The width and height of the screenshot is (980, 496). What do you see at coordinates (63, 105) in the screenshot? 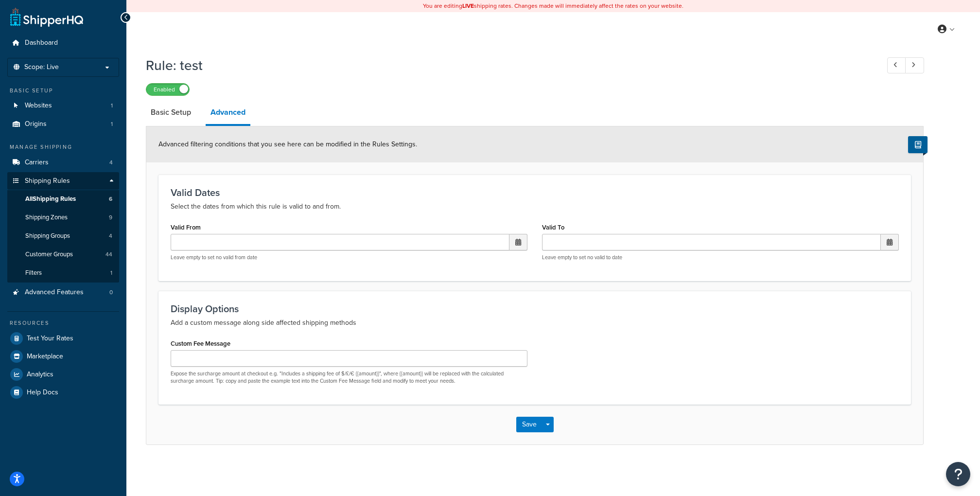
I see `a: Websites1` at bounding box center [63, 105].